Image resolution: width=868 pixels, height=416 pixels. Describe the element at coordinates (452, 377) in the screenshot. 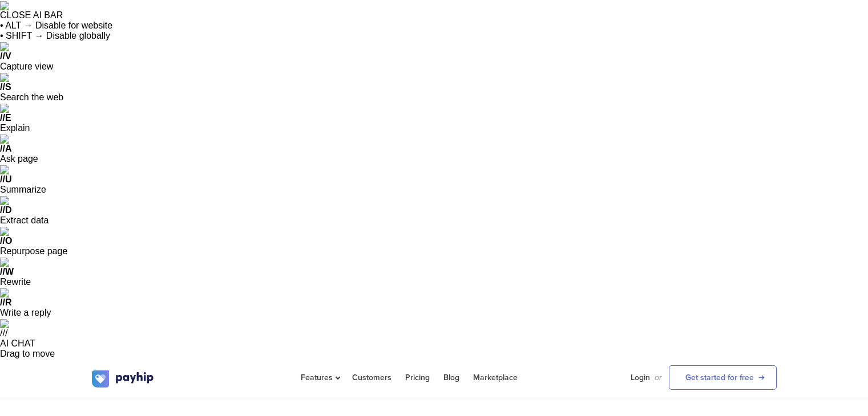

I see `a: Blog` at that location.